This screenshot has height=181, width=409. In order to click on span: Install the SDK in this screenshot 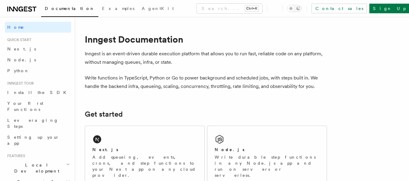, I will do `click(38, 93)`.